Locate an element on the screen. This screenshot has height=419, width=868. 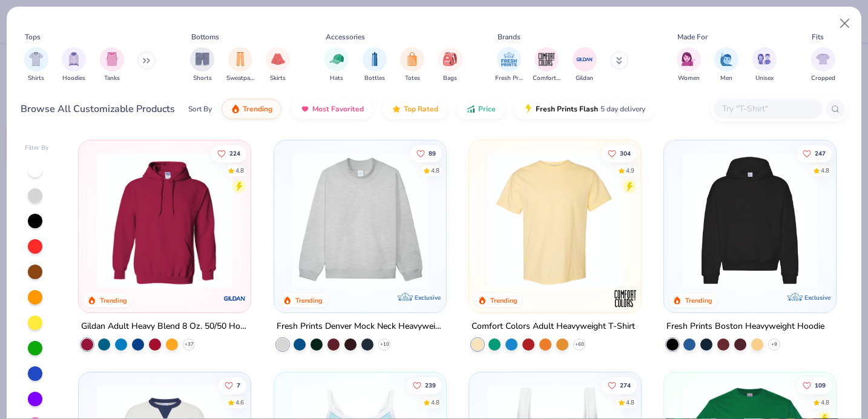
div: Bottoms is located at coordinates (206, 37).